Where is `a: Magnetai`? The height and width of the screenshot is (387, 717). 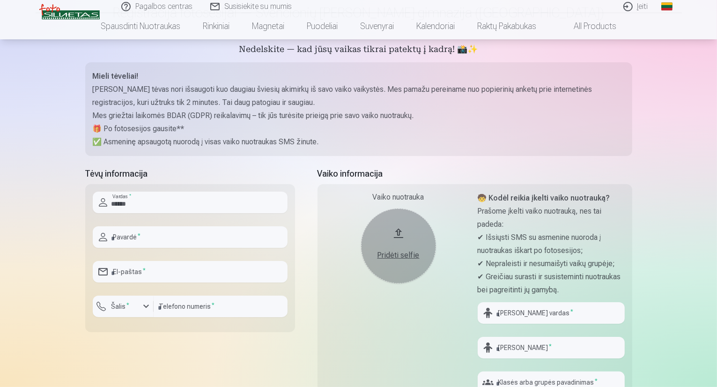
a: Magnetai is located at coordinates (268, 26).